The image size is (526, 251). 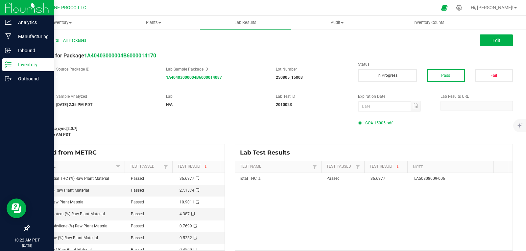 I want to click on span: Synced from METRC, so click(x=68, y=153).